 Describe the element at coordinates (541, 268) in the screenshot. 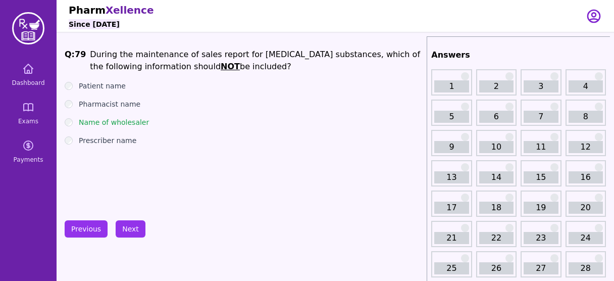

I see `a: 27` at that location.